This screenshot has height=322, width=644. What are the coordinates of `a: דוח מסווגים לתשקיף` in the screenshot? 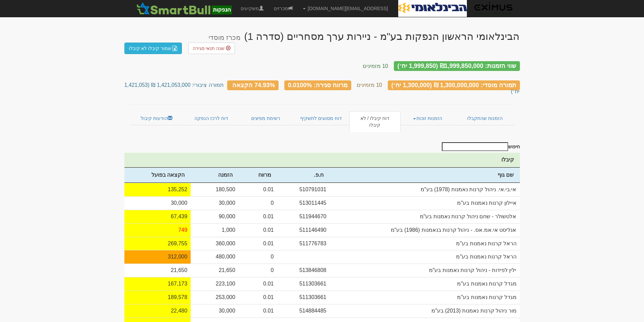 It's located at (320, 118).